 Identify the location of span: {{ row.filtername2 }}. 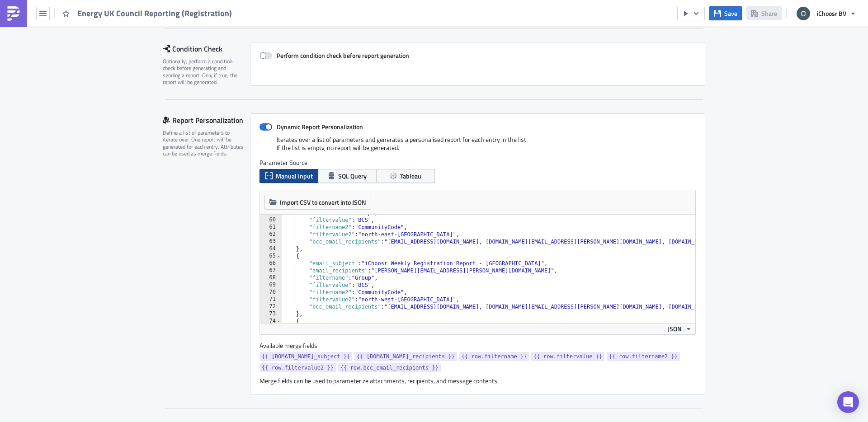
(644, 356).